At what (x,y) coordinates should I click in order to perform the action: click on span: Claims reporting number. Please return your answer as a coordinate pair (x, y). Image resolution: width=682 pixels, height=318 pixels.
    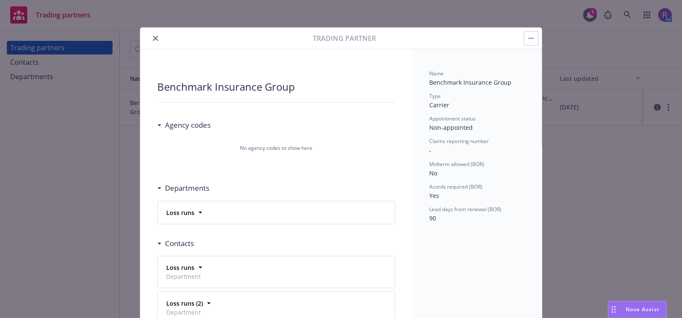
    Looking at the image, I should click on (459, 141).